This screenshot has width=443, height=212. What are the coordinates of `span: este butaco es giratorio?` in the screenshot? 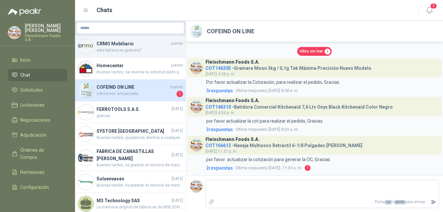 It's located at (140, 50).